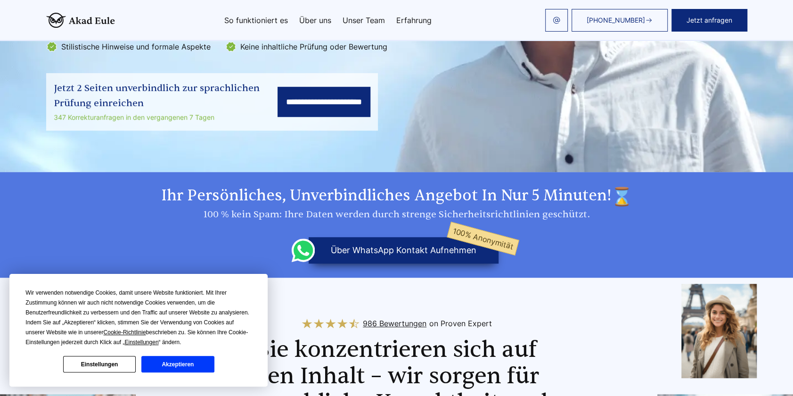 The height and width of the screenshot is (396, 793). I want to click on a: 986 Bewertungenon Proven Expert, so click(396, 323).